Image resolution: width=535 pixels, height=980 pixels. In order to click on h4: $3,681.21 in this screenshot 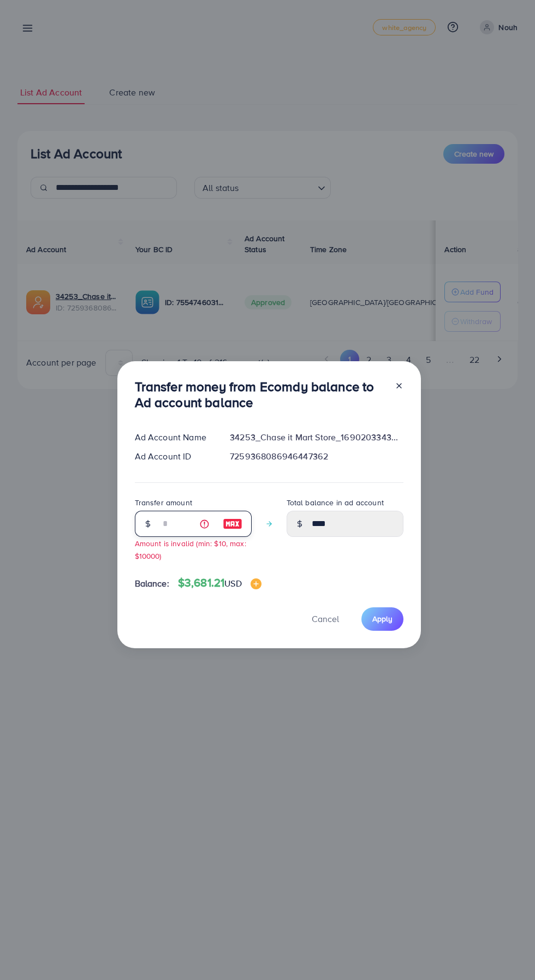, I will do `click(220, 583)`.